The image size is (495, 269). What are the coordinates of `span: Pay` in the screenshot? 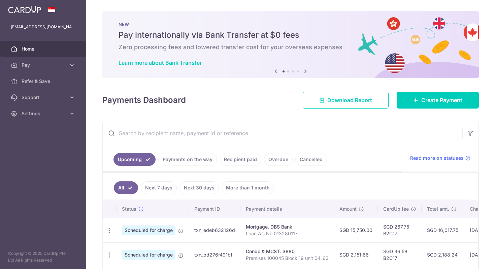 It's located at (44, 65).